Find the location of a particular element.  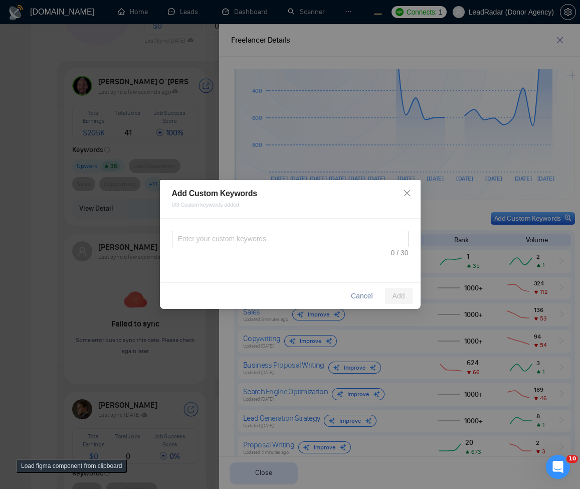

span: Add Custom Keywords is located at coordinates (215, 193).